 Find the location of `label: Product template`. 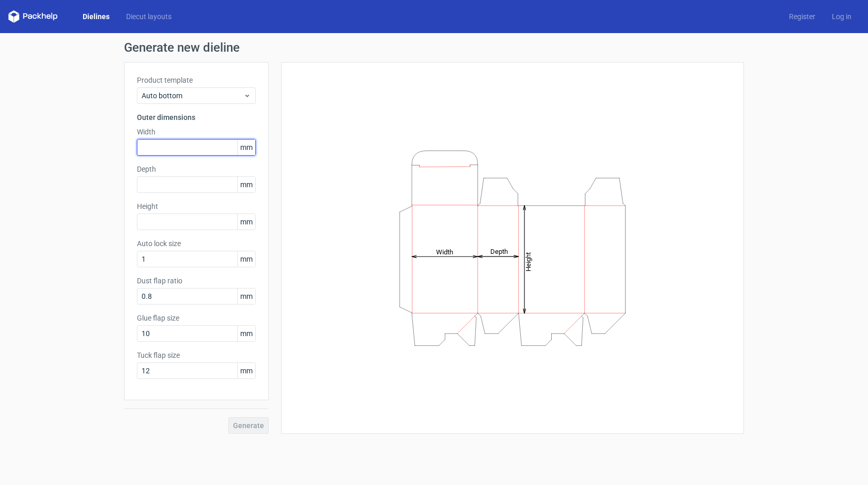

label: Product template is located at coordinates (196, 80).